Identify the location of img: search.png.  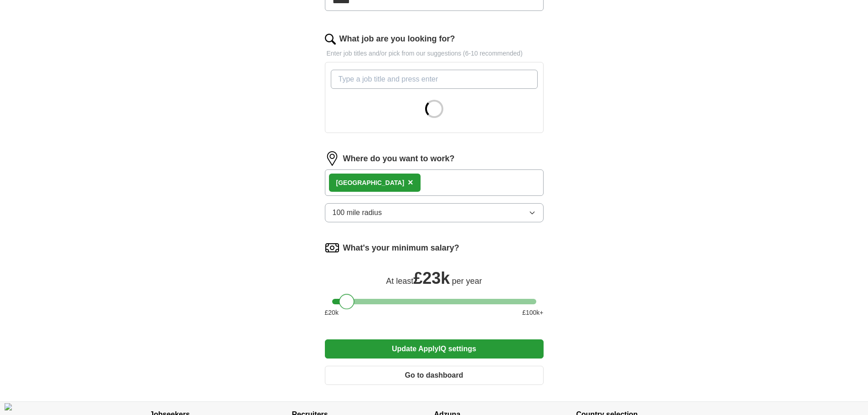
(331, 39).